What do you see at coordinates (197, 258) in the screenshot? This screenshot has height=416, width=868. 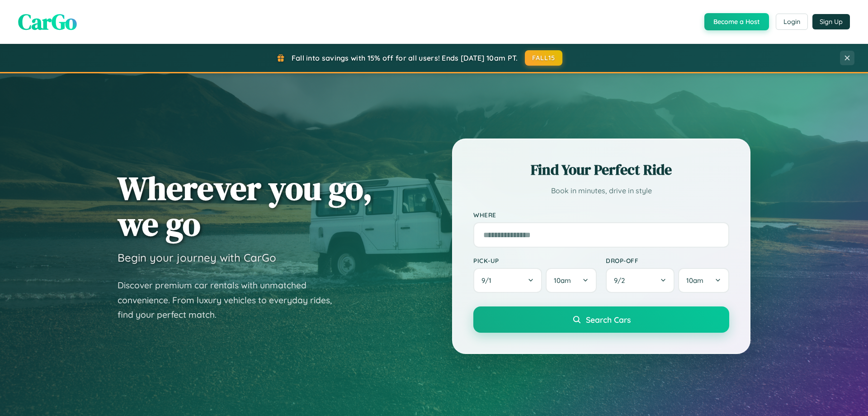 I see `h3: Begin your journey with CarGo` at bounding box center [197, 258].